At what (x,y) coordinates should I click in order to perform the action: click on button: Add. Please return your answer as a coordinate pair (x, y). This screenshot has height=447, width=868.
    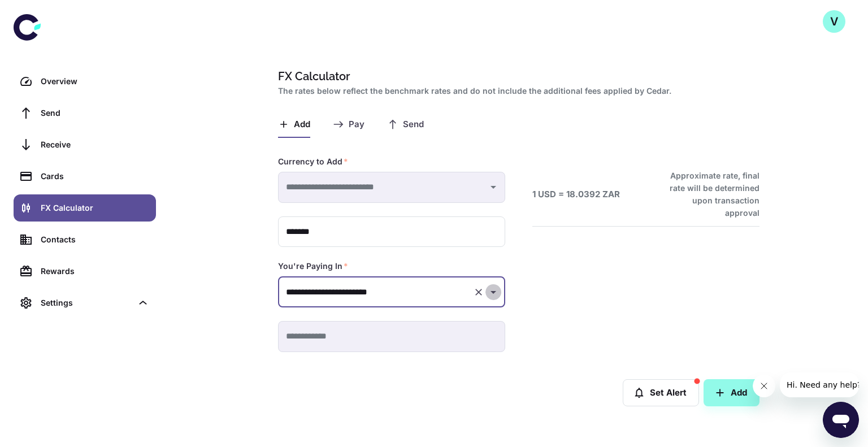
    Looking at the image, I should click on (731, 393).